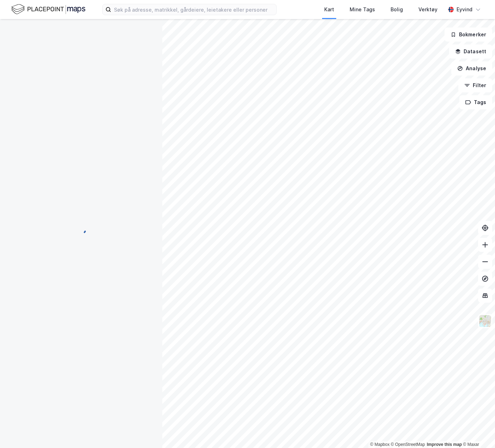 This screenshot has width=495, height=448. I want to click on img: logo.f888ab2527a4732fd821a326f86c7f29.svg, so click(48, 9).